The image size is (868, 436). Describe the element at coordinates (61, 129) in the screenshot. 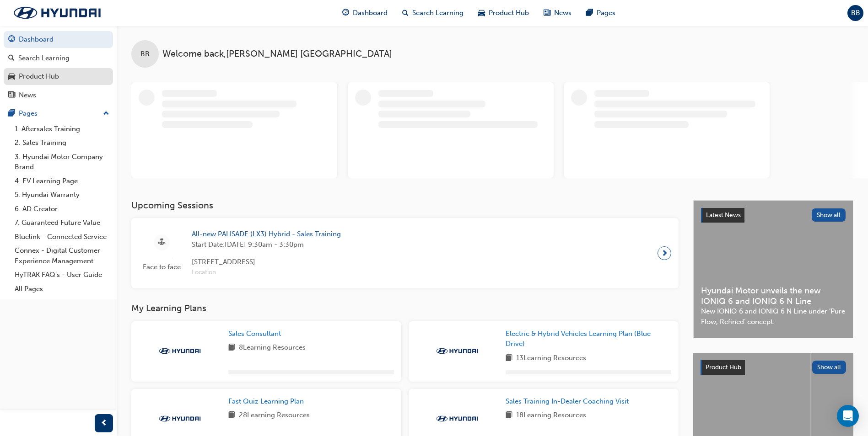

I see `a: 1. Aftersales Training` at that location.